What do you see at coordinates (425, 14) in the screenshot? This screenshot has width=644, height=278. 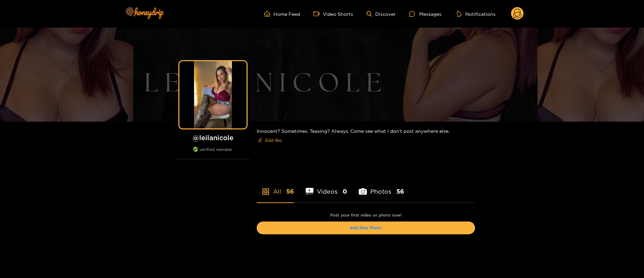 I see `div: Messages` at bounding box center [425, 14].